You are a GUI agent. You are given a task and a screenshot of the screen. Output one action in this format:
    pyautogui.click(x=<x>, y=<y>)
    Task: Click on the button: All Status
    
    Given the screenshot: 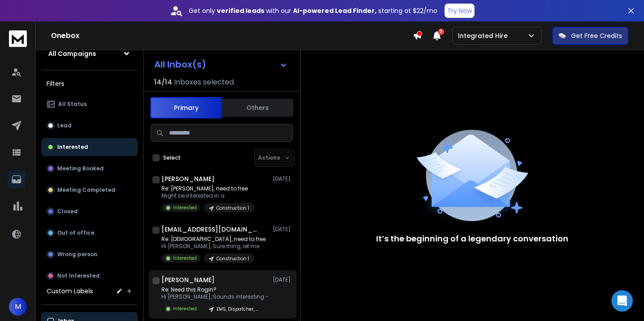 What is the action you would take?
    pyautogui.click(x=89, y=104)
    